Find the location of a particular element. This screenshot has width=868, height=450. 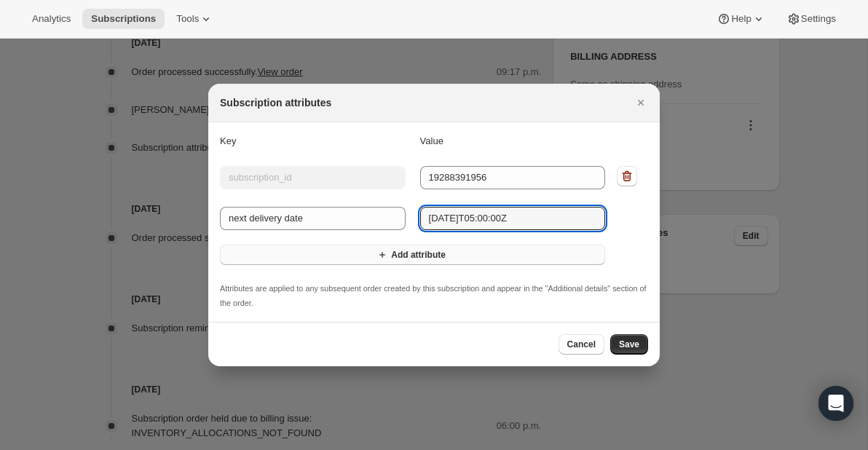

input: Enter value is located at coordinates (513, 219).